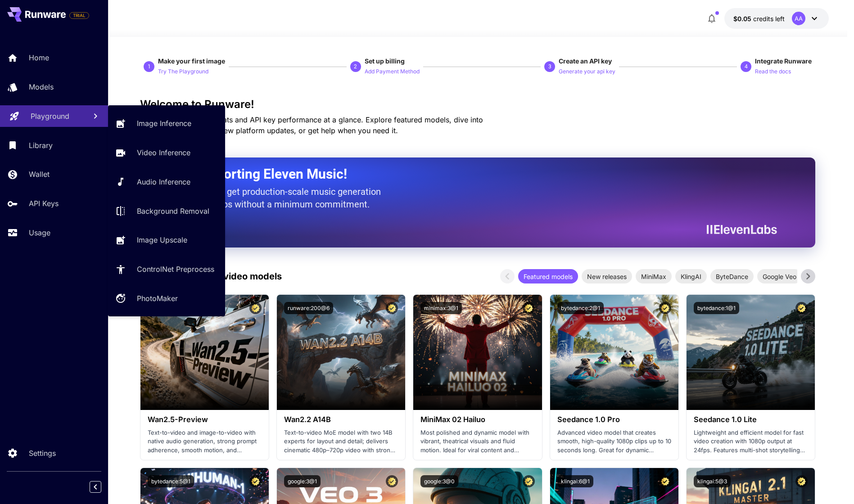  I want to click on button: google:3@1, so click(302, 481).